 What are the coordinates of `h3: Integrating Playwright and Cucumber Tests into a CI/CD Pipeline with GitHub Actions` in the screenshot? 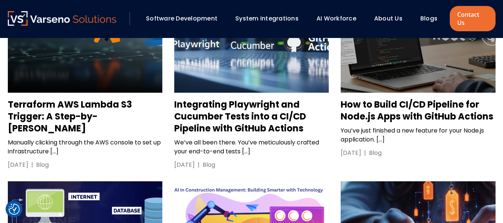 It's located at (252, 117).